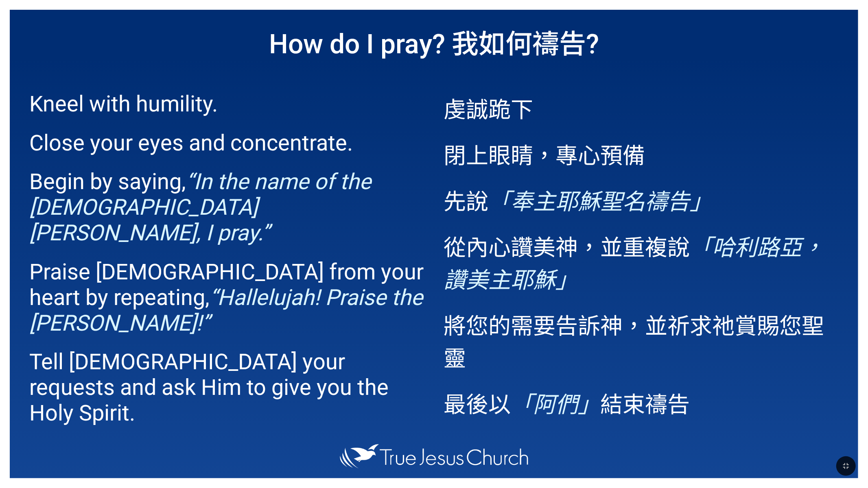  I want to click on p: Kneel with humility., so click(227, 104).